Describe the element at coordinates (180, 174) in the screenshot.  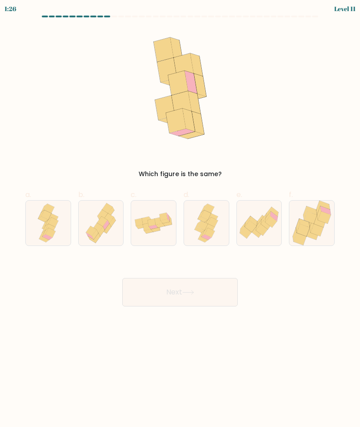
I see `div: Which figure is the same?` at that location.